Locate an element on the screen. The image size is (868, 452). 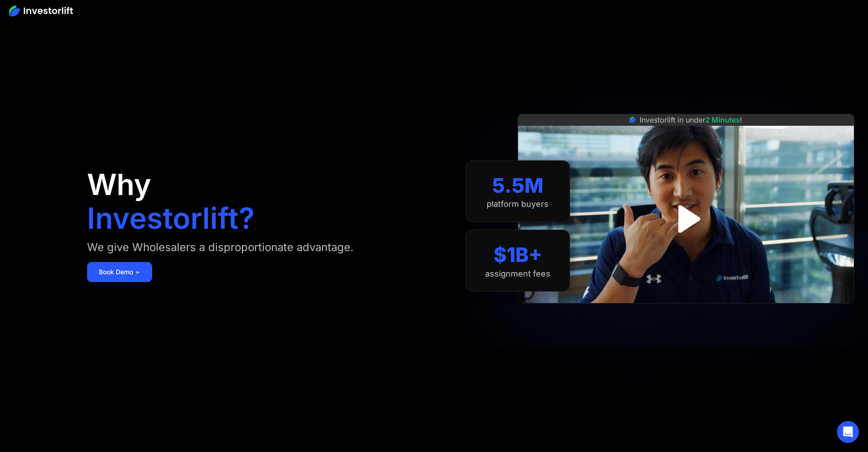
div: 5.5M is located at coordinates (518, 185).